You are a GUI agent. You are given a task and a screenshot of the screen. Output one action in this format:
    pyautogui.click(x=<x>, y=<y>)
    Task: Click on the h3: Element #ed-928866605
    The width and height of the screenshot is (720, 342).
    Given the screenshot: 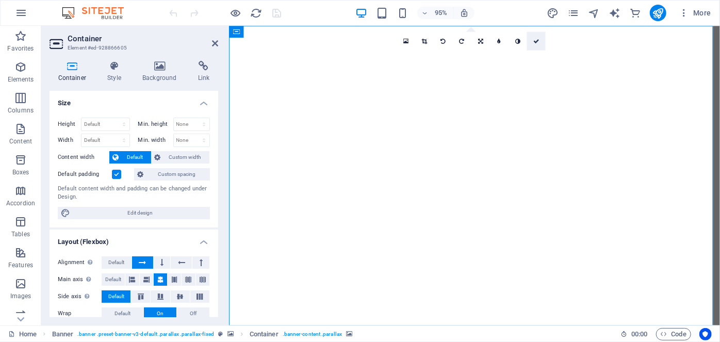 What is the action you would take?
    pyautogui.click(x=133, y=48)
    